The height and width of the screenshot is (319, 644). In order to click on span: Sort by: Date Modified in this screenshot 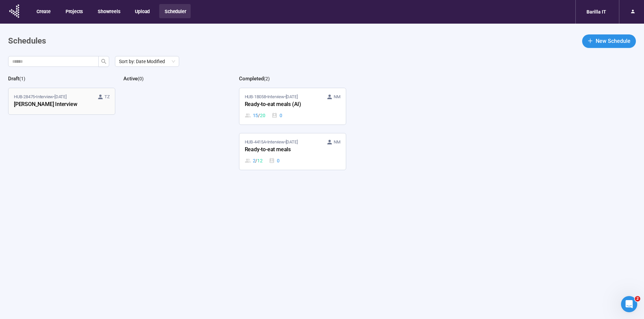, I will do `click(147, 62)`.